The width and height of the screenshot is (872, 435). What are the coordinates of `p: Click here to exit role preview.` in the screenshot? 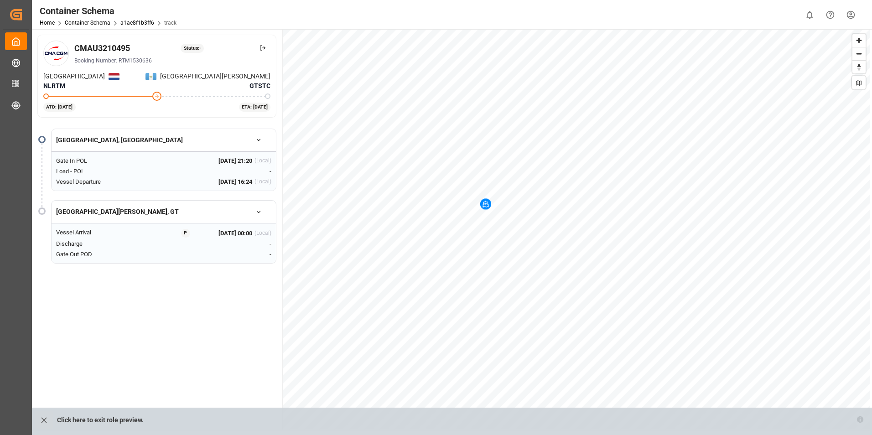 It's located at (100, 420).